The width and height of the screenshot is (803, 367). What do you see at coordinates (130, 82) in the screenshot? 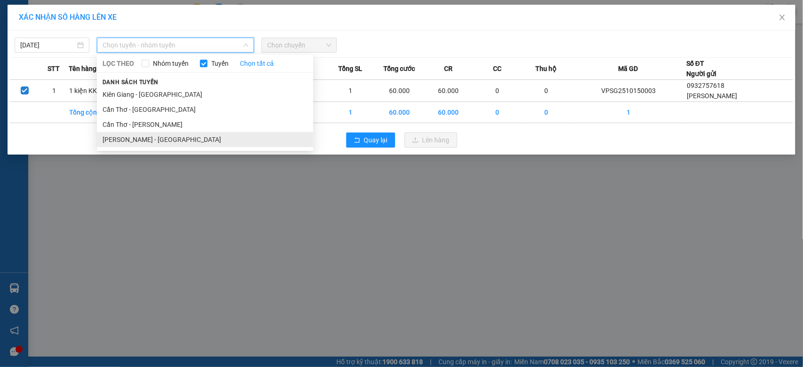
I see `span: Danh sách tuyến` at bounding box center [130, 82].